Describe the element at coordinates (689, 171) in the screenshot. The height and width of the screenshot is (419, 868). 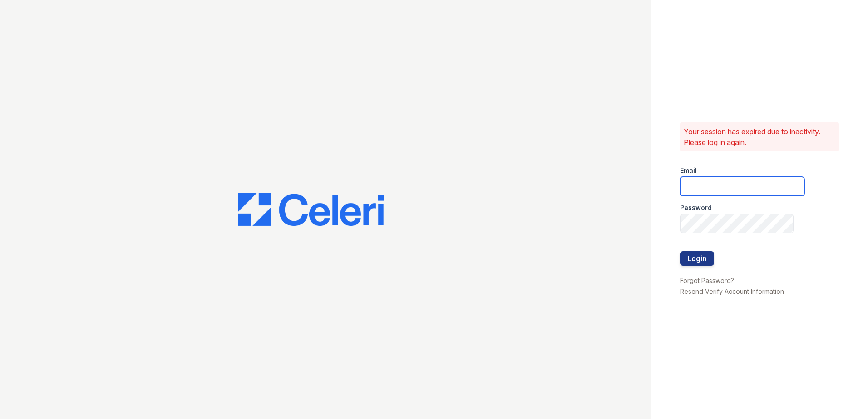
I see `label: Email` at that location.